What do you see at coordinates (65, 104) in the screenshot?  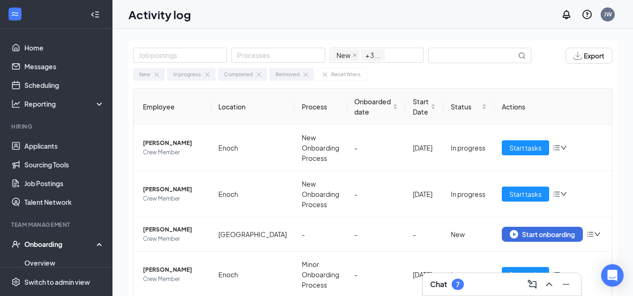 I see `div: Reporting` at bounding box center [65, 104].